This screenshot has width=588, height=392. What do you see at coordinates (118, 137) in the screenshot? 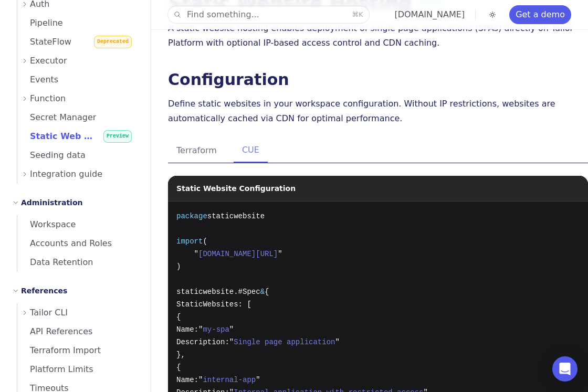
I see `span: Preview` at bounding box center [118, 137].